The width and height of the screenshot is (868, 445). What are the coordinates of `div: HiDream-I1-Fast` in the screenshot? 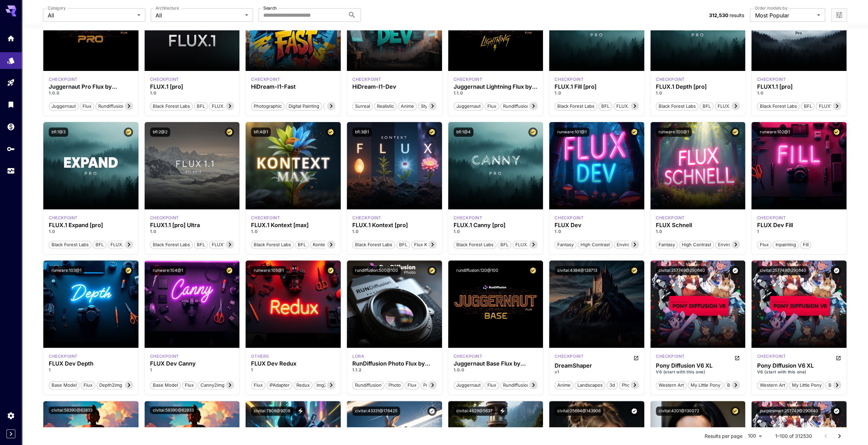 It's located at (293, 86).